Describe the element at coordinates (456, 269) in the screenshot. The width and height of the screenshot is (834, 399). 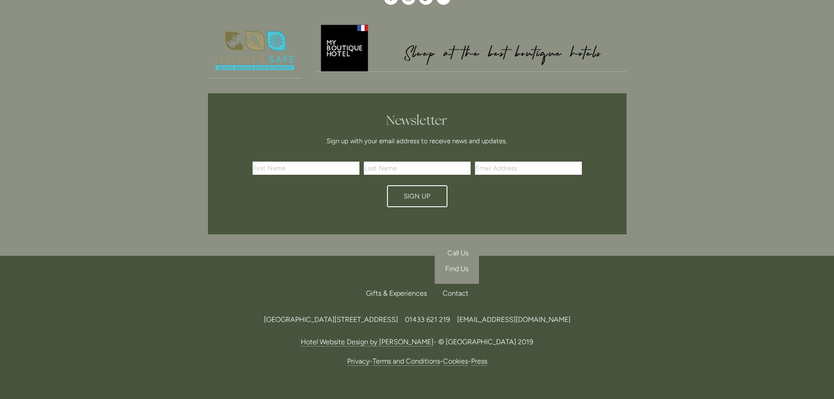
I see `a: Find Us` at that location.